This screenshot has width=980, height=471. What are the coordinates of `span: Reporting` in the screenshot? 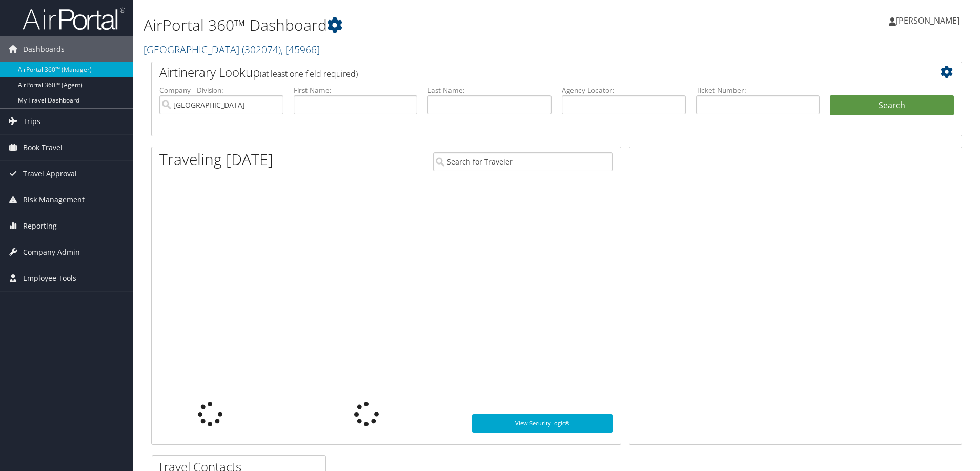 It's located at (40, 226).